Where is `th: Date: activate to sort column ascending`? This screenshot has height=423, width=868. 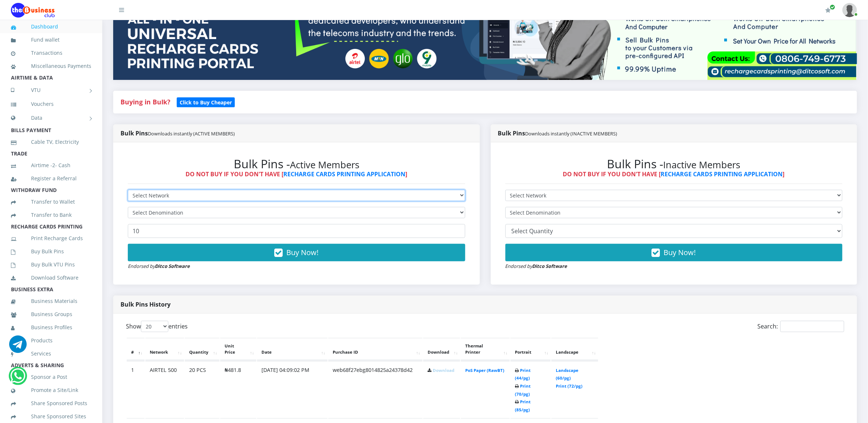 th: Date: activate to sort column ascending is located at coordinates (292, 349).